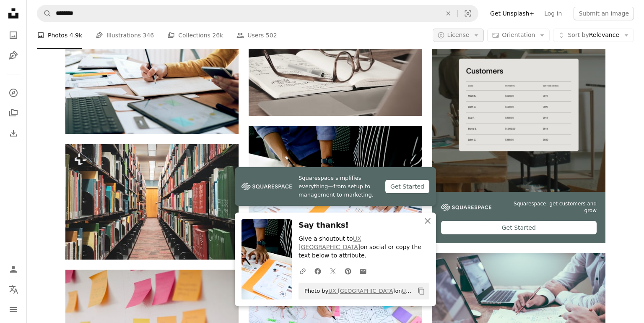  What do you see at coordinates (195, 35) in the screenshot?
I see `a: Collections 26k` at bounding box center [195, 35].